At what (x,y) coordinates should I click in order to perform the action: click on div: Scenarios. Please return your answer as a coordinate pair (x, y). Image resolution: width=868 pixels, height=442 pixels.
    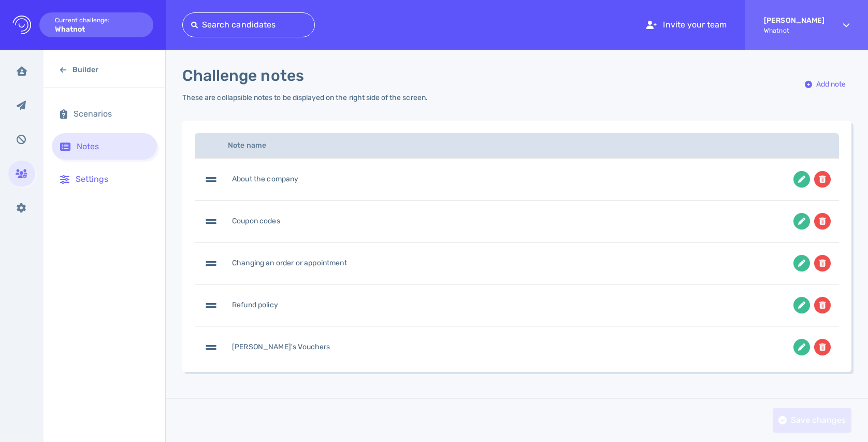
    Looking at the image, I should click on (111, 113).